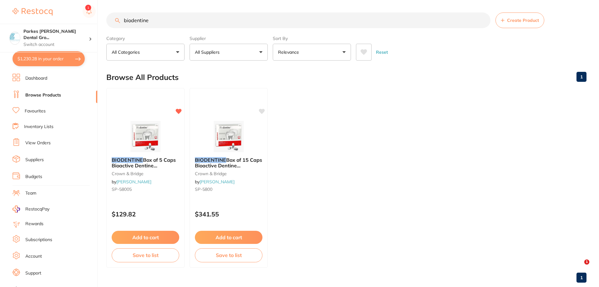  I want to click on button: $1,230.28 in your order, so click(48, 59).